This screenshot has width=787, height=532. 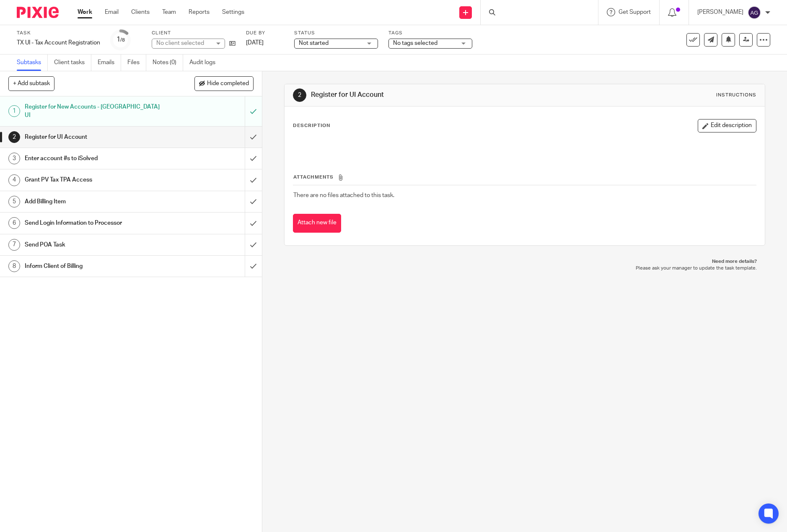 What do you see at coordinates (317, 223) in the screenshot?
I see `button: Attach new file` at bounding box center [317, 223].